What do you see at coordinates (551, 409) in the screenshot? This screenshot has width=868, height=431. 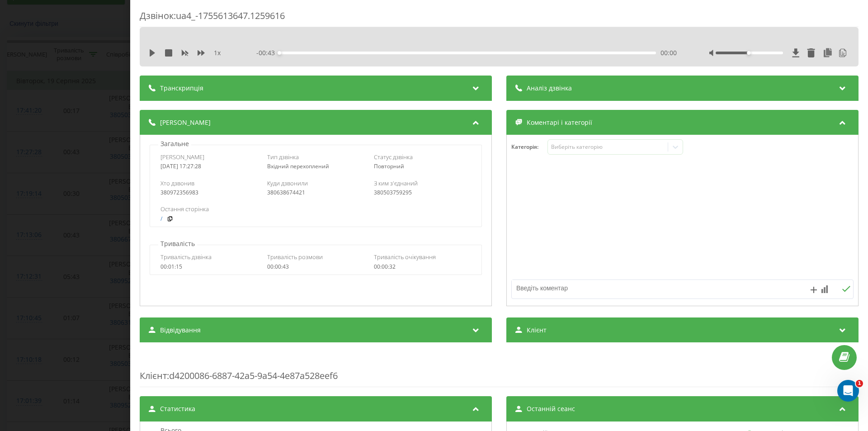 I see `span: Останній сеанс` at bounding box center [551, 409].